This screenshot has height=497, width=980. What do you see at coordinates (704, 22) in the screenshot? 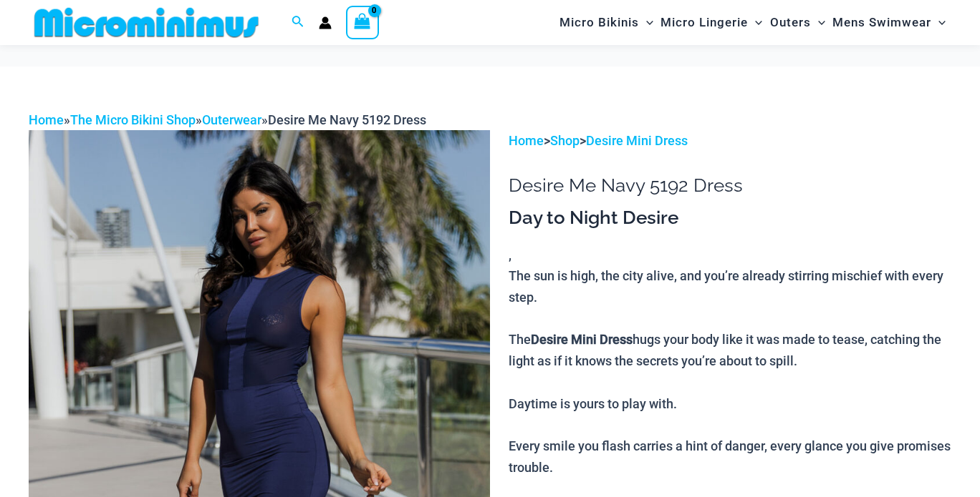
I see `span: Micro Lingerie` at bounding box center [704, 22].